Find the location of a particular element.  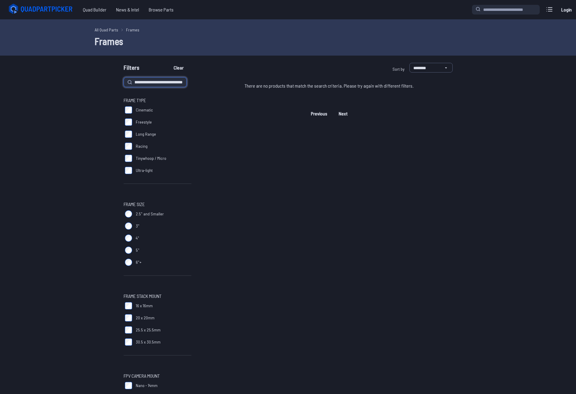

span: Freestyle is located at coordinates (144, 122).